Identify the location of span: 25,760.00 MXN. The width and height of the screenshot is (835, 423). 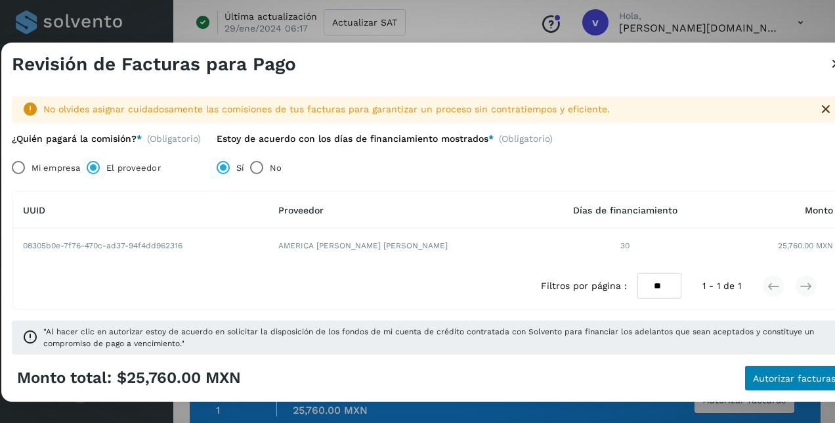
(805, 245).